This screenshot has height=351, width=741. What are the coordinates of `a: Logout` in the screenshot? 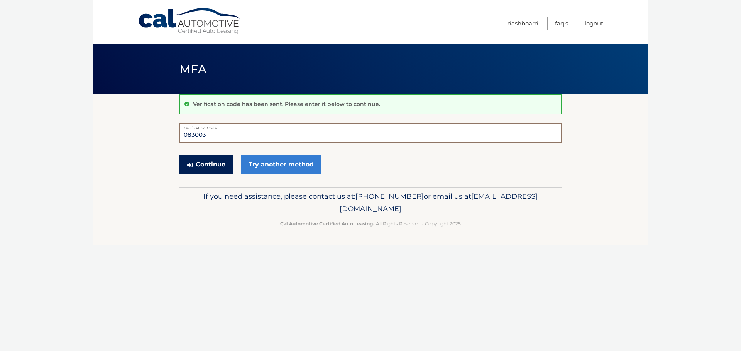 It's located at (594, 23).